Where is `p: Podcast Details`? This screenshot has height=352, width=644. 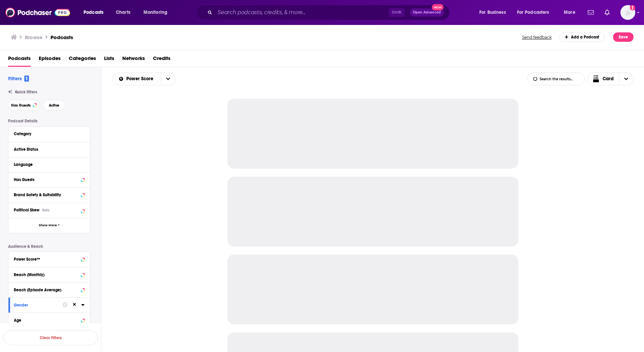 p: Podcast Details is located at coordinates (49, 121).